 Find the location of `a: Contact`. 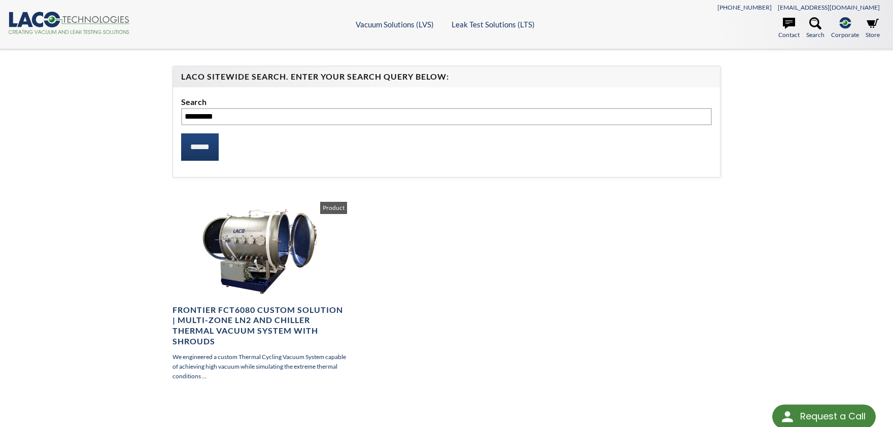

a: Contact is located at coordinates (789, 28).